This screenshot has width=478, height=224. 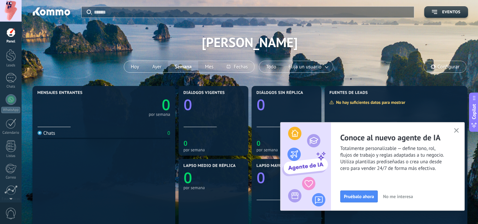 What do you see at coordinates (169, 133) in the screenshot?
I see `div: 0` at bounding box center [169, 133].